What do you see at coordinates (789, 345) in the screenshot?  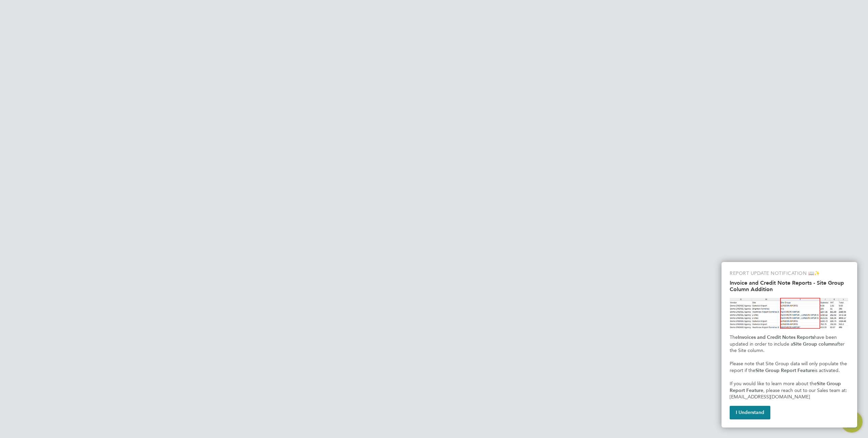 I see `div: Invoice and Credit Note Reports - Site Group Column Addition` at bounding box center [789, 345].